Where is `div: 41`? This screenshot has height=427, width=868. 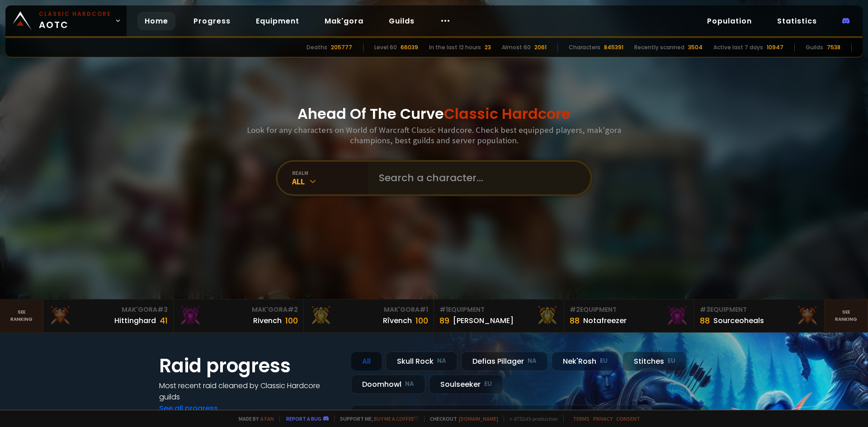
div: 41 is located at coordinates (164, 320).